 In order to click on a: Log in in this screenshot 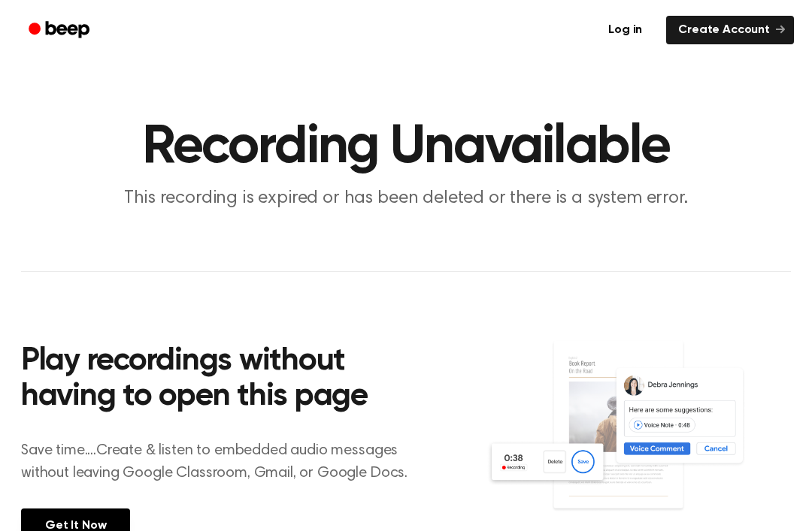, I will do `click(625, 30)`.